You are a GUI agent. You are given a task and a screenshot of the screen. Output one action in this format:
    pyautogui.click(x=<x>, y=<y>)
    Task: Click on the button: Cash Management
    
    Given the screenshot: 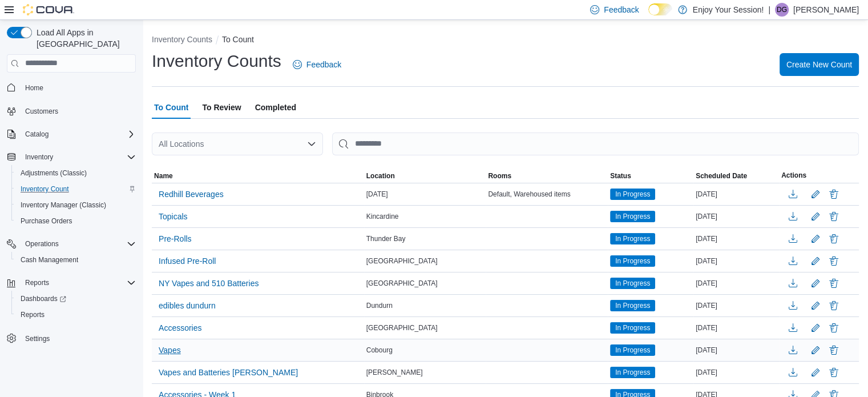 What is the action you would take?
    pyautogui.click(x=76, y=260)
    